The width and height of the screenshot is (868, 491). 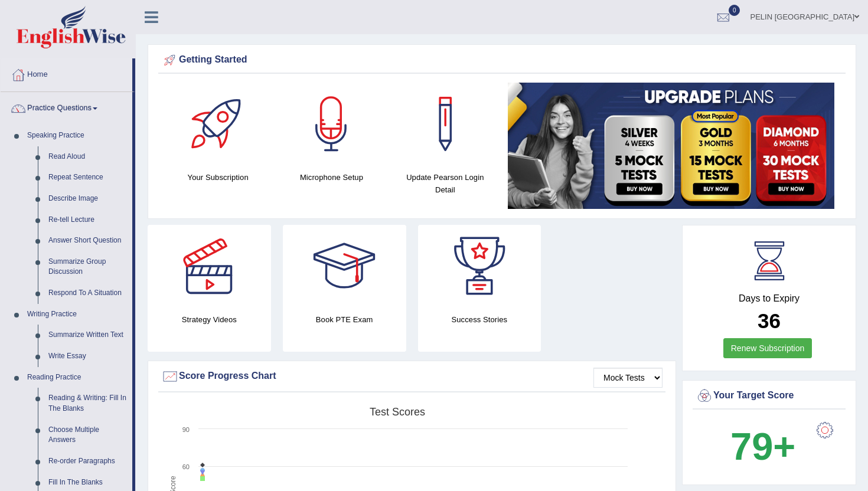 What do you see at coordinates (88, 403) in the screenshot?
I see `a: Reading & Writing: Fill In The Blanks` at bounding box center [88, 403].